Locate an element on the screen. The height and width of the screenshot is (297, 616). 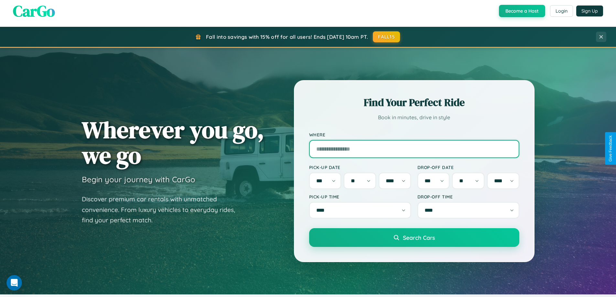
label: Pick-up Date is located at coordinates (360, 167).